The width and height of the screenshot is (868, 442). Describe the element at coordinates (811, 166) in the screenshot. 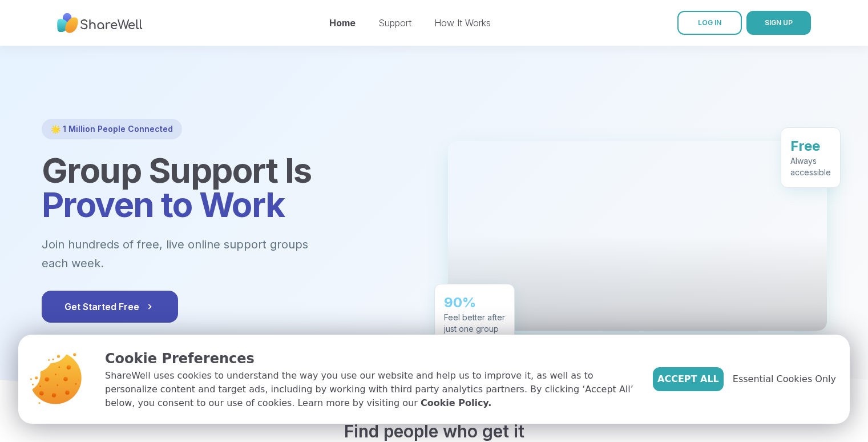

I see `div: Always accessible` at that location.